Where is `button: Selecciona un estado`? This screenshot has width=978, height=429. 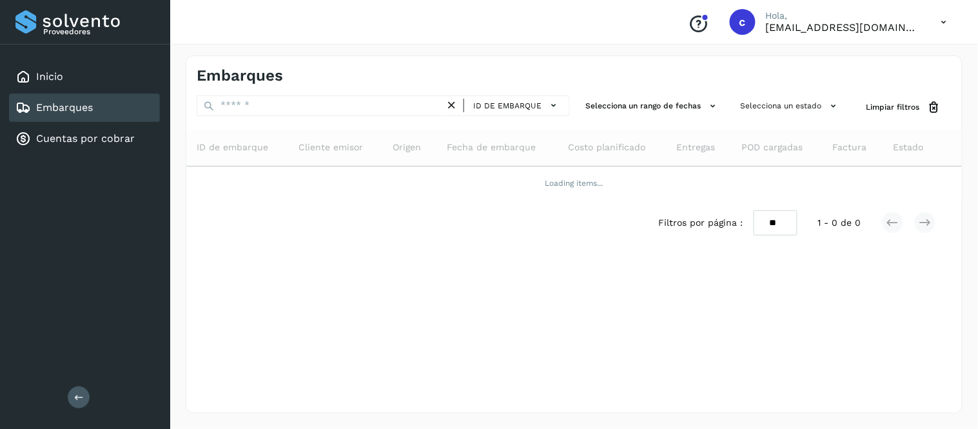 button: Selecciona un estado is located at coordinates (791, 106).